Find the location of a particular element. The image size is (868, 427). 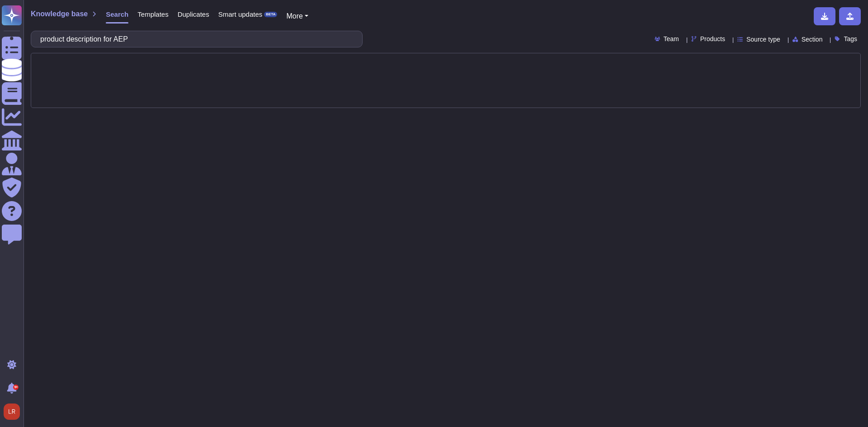

span: Duplicates is located at coordinates (194, 14).